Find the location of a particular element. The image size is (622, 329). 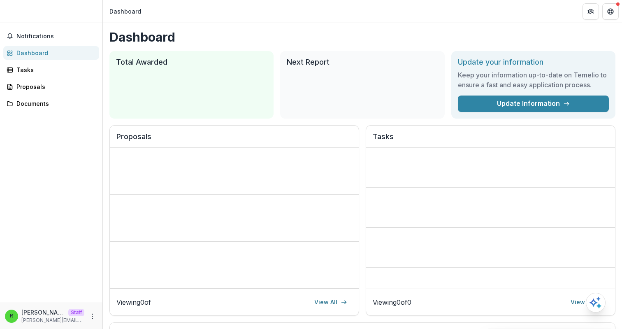

a: Documents is located at coordinates (51, 103).